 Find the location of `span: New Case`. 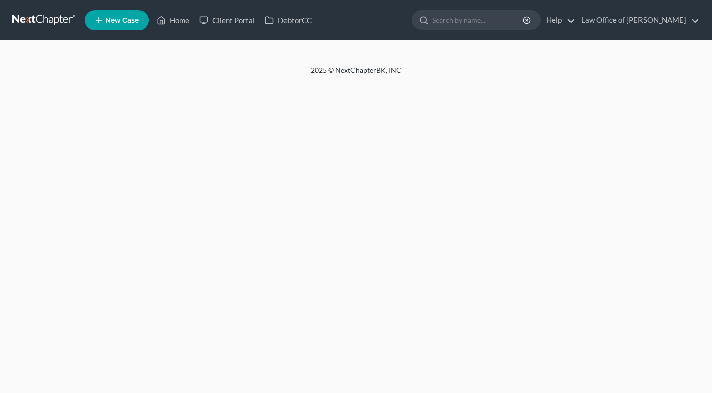

span: New Case is located at coordinates (122, 20).